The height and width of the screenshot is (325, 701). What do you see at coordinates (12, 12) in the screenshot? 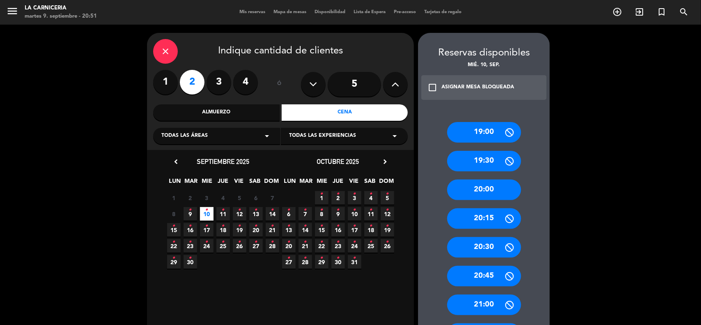
I see `button: menu` at bounding box center [12, 12].